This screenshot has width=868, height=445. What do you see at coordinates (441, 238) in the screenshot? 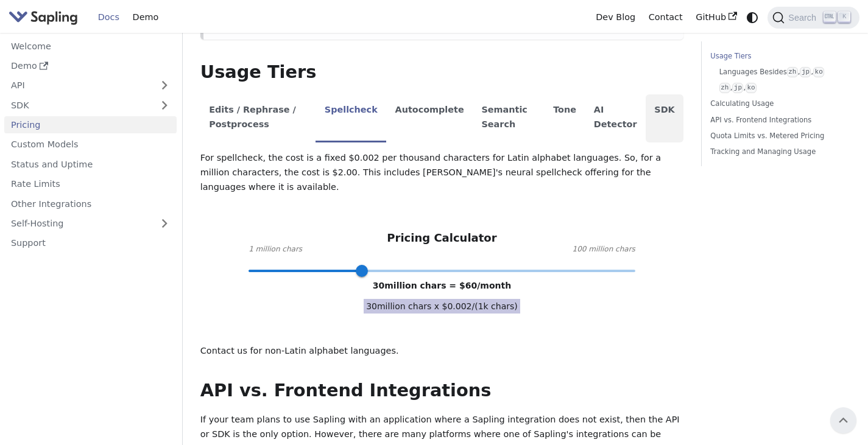
I see `h3: Pricing Calculator` at bounding box center [441, 238].